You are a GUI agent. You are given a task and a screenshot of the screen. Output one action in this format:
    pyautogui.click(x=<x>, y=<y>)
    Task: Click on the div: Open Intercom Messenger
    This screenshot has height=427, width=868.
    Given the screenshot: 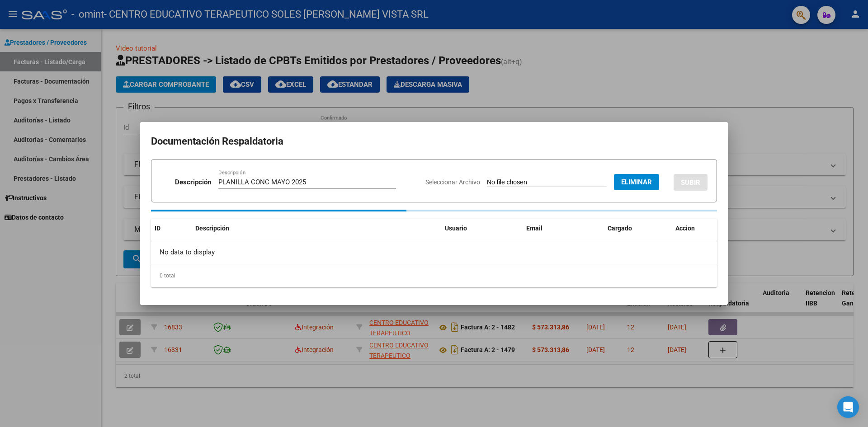 What is the action you would take?
    pyautogui.click(x=849, y=408)
    